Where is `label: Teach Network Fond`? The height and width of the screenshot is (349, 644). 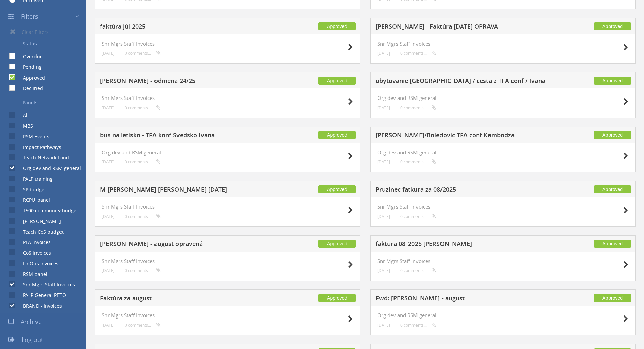
label: Teach Network Fond is located at coordinates (43, 158).